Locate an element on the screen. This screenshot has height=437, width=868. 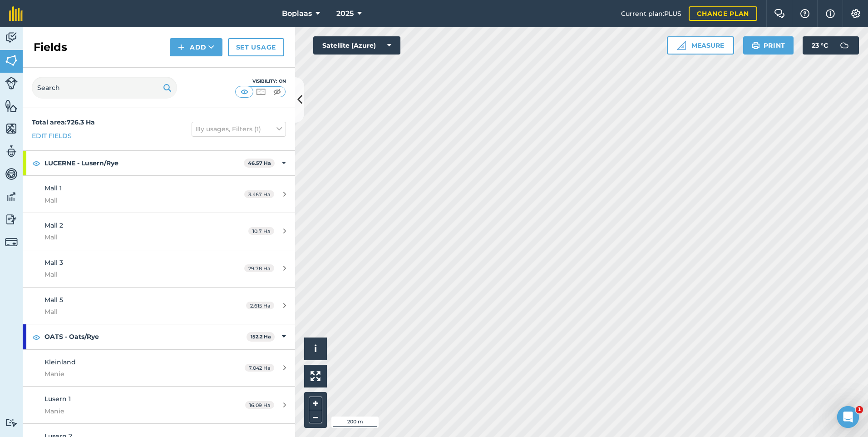
span: Current plan : PLUS is located at coordinates (651, 14).